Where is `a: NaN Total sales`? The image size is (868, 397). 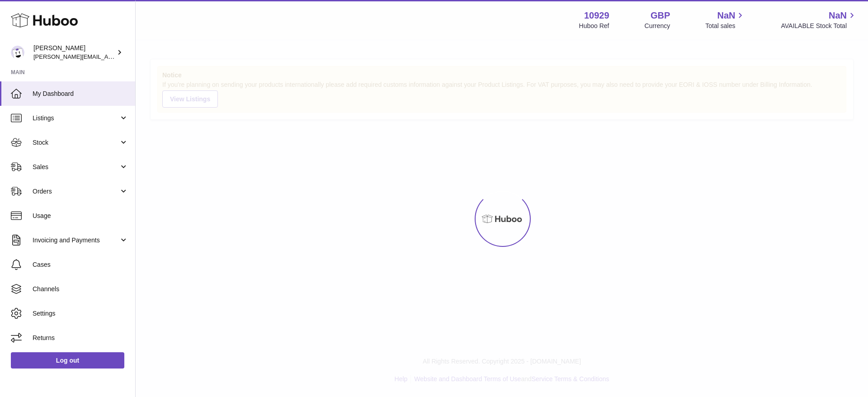
a: NaN Total sales is located at coordinates (725, 20).